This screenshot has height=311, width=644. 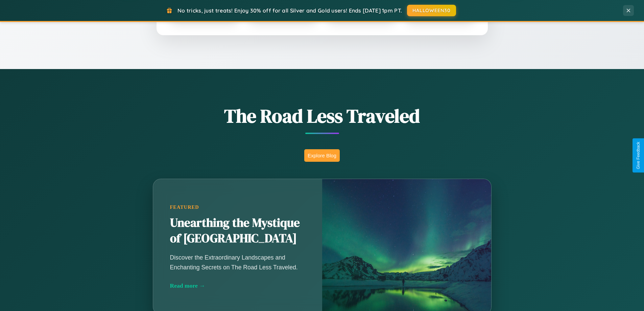 I want to click on div: Featured, so click(x=238, y=207).